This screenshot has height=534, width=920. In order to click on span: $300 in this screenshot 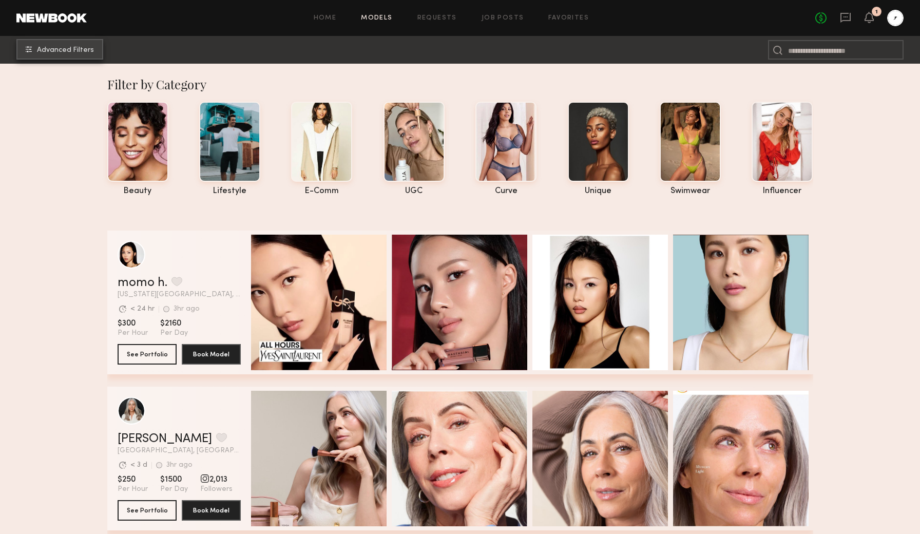, I will do `click(132, 323)`.